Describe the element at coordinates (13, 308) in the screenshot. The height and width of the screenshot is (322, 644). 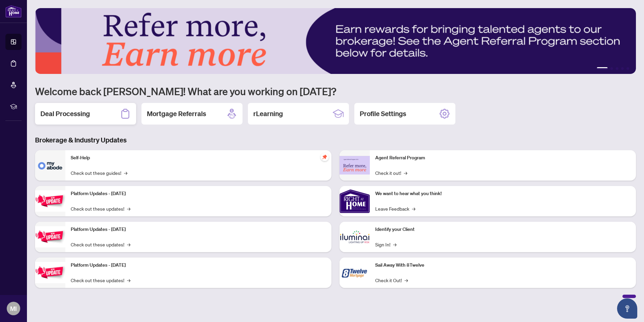
I see `span: MI` at that location.